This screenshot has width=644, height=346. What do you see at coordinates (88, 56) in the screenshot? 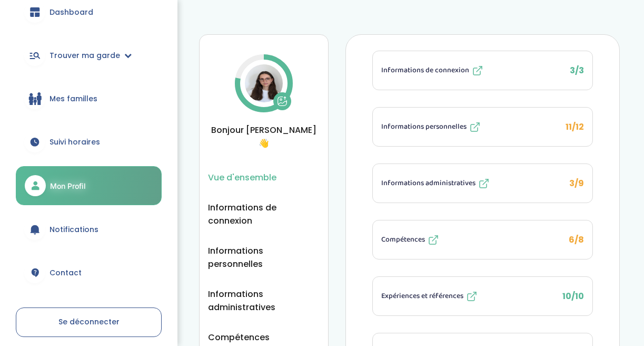
I see `a: Trouver ma garde` at bounding box center [88, 56].